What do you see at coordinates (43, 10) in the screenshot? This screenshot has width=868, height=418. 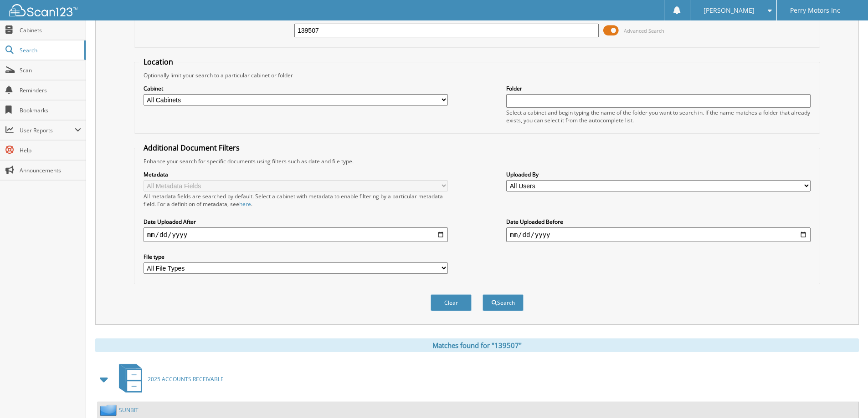 I see `img: scan123-logo-white.svg` at bounding box center [43, 10].